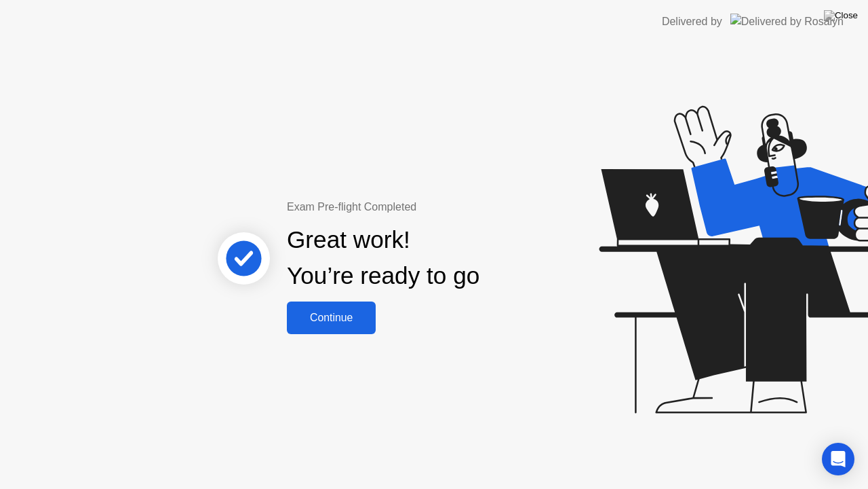  Describe the element at coordinates (383, 258) in the screenshot. I see `div: Great work! You’re ready to go` at that location.